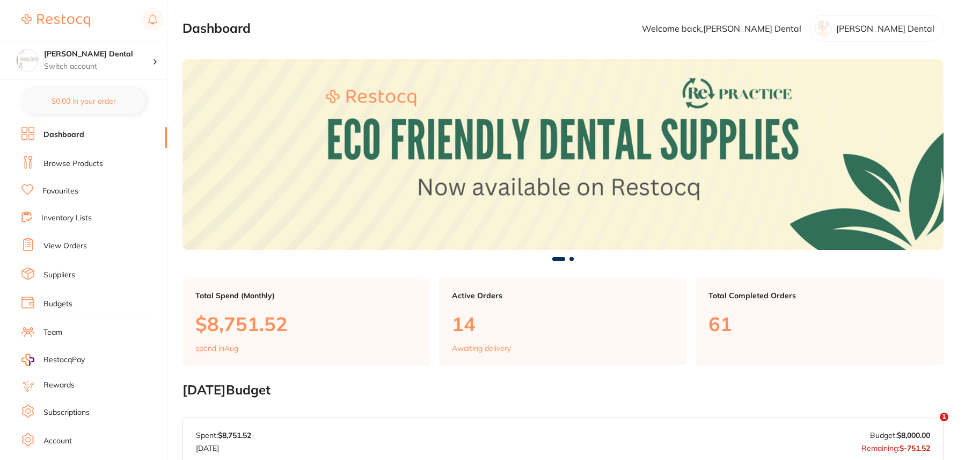 This screenshot has width=965, height=460. I want to click on p: Active Orders, so click(563, 295).